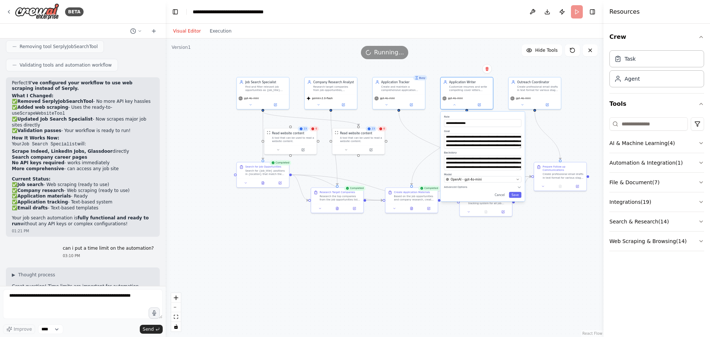 This screenshot has width=710, height=337. Describe the element at coordinates (456, 187) in the screenshot. I see `span: Advanced Options` at that location.